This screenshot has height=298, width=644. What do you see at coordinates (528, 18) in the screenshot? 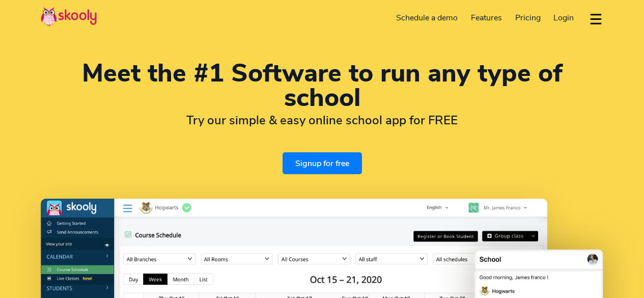
I see `span: Pricing` at bounding box center [528, 18].